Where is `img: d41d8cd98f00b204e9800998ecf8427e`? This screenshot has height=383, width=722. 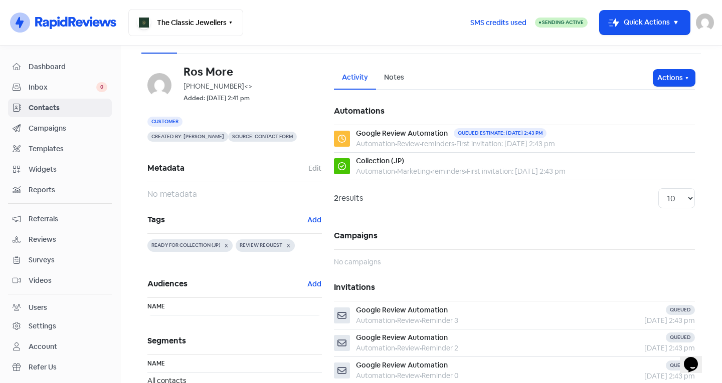 img: d41d8cd98f00b204e9800998ecf8427e is located at coordinates (159, 85).